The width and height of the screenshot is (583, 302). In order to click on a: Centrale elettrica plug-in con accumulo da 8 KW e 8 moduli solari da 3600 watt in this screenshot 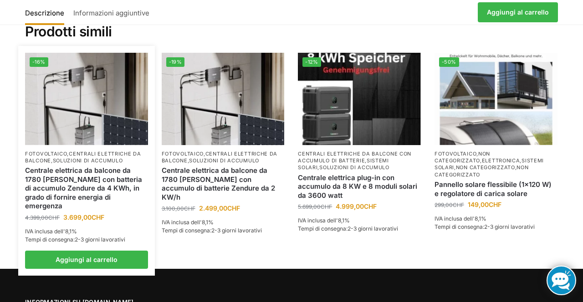, I will do `click(359, 187)`.